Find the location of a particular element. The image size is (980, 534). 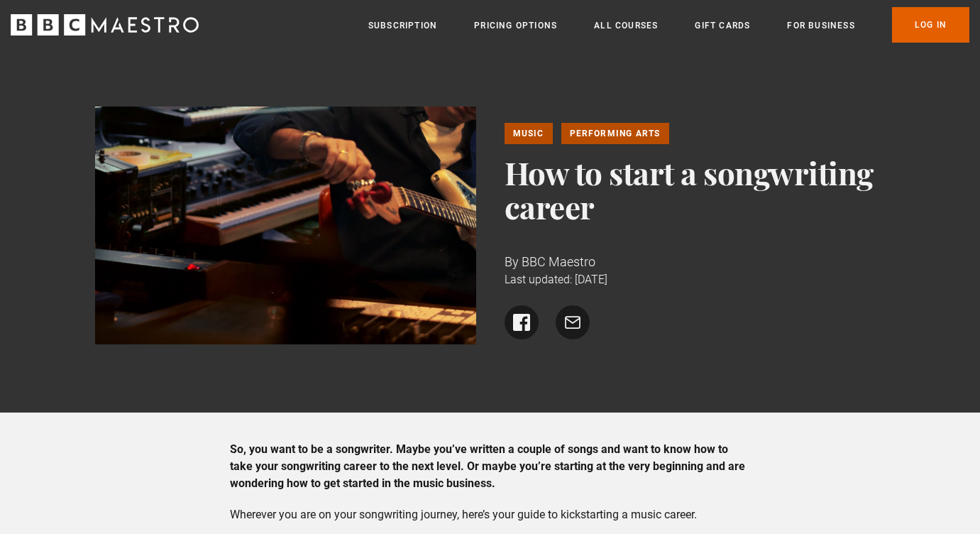

svg: BBC Maestro is located at coordinates (104, 25).